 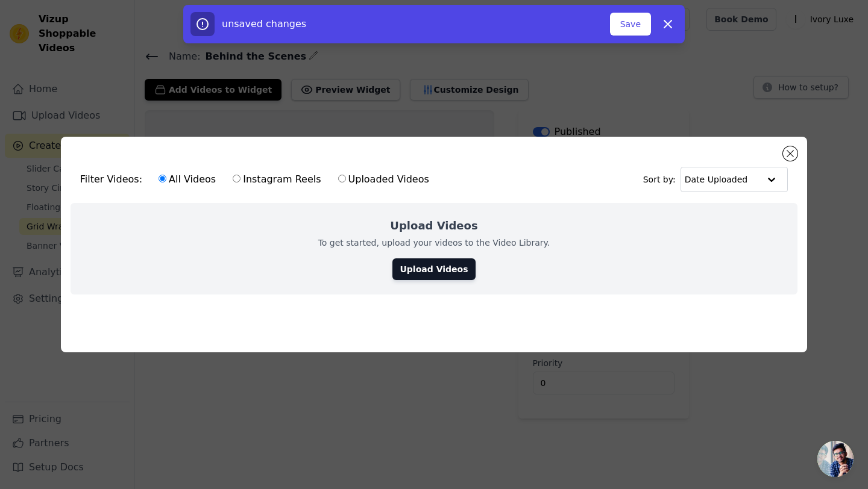 What do you see at coordinates (383, 180) in the screenshot?
I see `label: Uploaded Videos` at bounding box center [383, 180].